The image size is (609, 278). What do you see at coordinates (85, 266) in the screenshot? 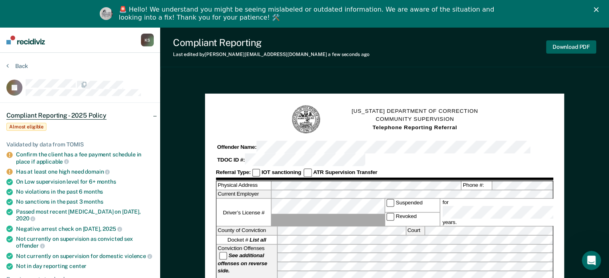
I see `div: Not in day reporting` at bounding box center [85, 266].